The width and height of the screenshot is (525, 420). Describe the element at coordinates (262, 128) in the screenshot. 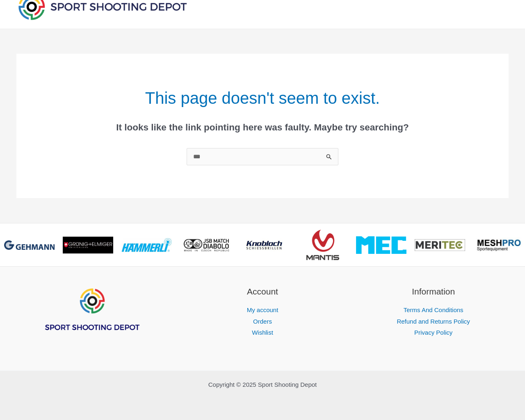

I see `div: It looks like the link pointing here was faulty. Maybe try searching?` at that location.